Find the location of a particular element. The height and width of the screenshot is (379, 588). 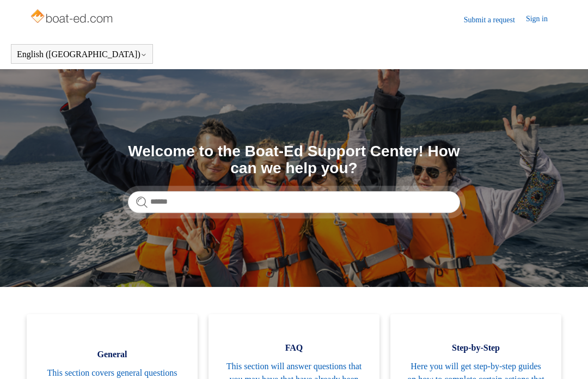

h1: Welcome to the Boat-Ed Support Center! How can we help you? is located at coordinates (294, 160).